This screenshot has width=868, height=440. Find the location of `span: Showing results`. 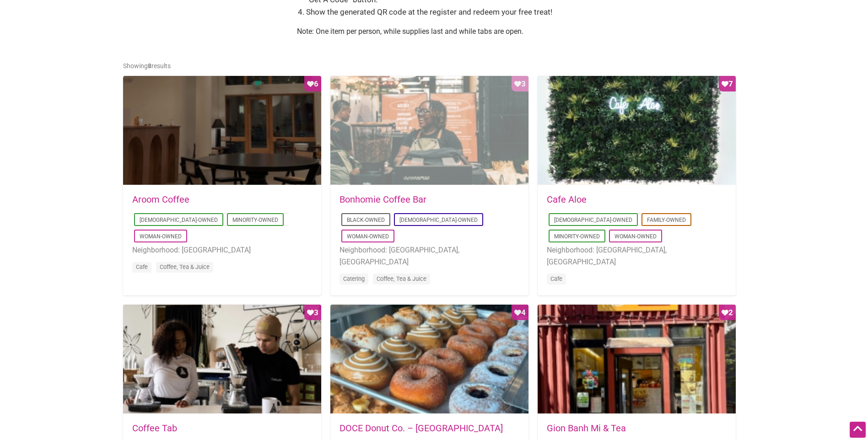

span: Showing results is located at coordinates (147, 66).